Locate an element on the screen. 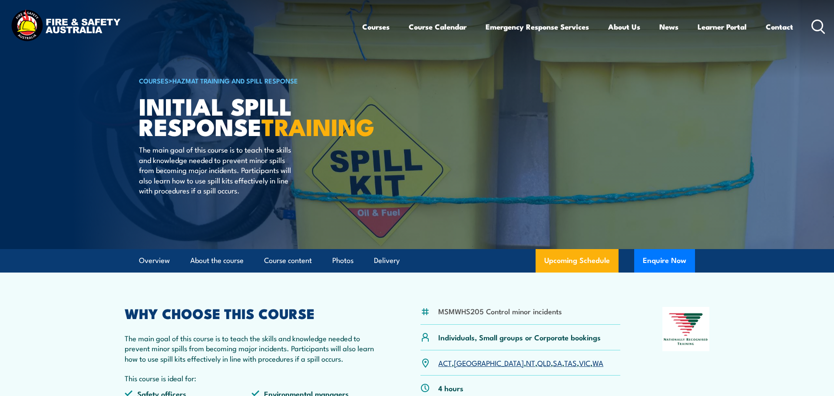  a: Course content is located at coordinates (288, 260).